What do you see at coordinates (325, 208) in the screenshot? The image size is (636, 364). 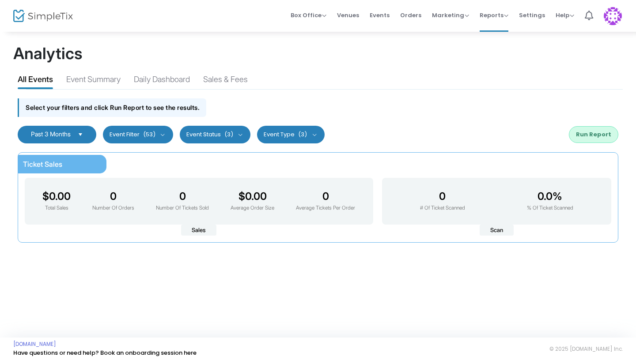 I see `p: Average Tickets Per Order` at bounding box center [325, 208].